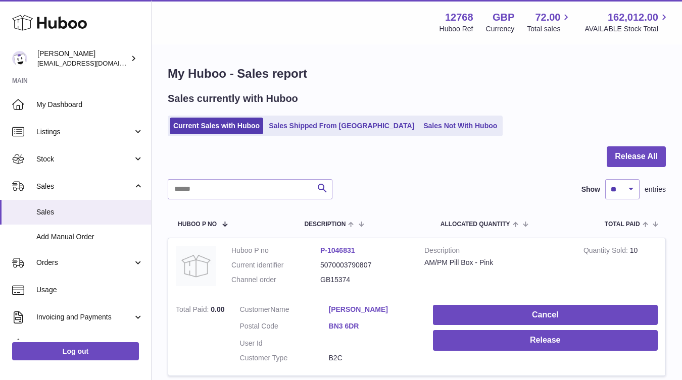 This screenshot has height=380, width=682. What do you see at coordinates (545, 341) in the screenshot?
I see `button: Release` at bounding box center [545, 341].